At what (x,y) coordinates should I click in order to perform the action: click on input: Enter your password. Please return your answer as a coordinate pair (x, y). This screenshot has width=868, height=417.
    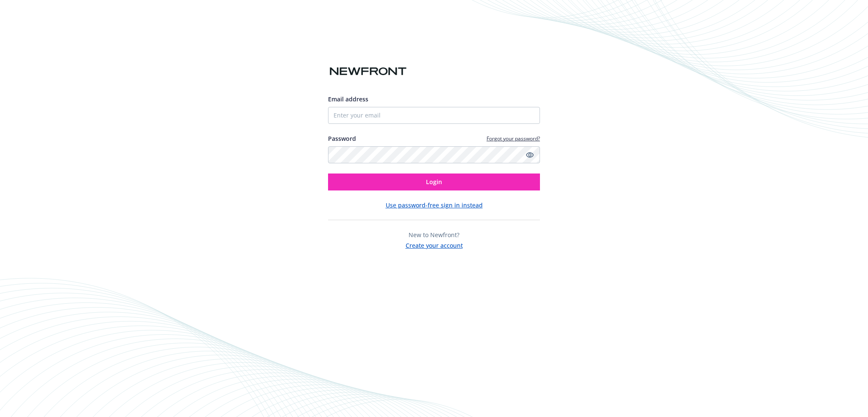
    Looking at the image, I should click on (434, 155).